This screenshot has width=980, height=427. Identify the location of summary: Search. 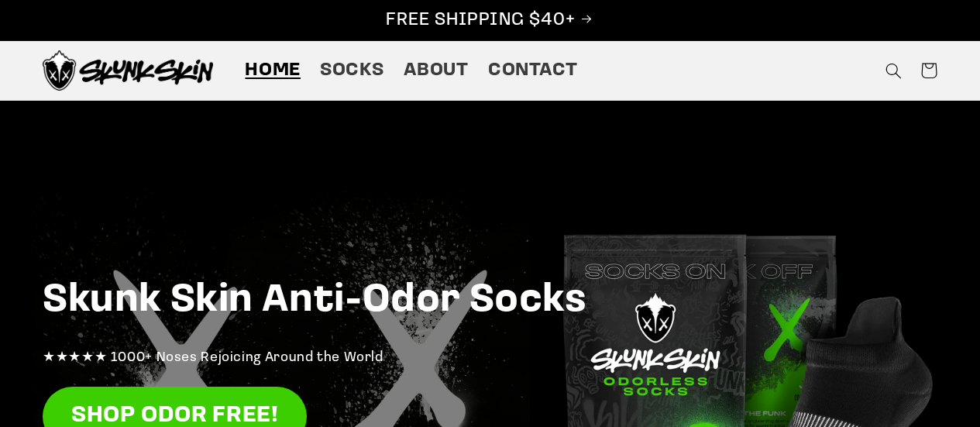
(894, 70).